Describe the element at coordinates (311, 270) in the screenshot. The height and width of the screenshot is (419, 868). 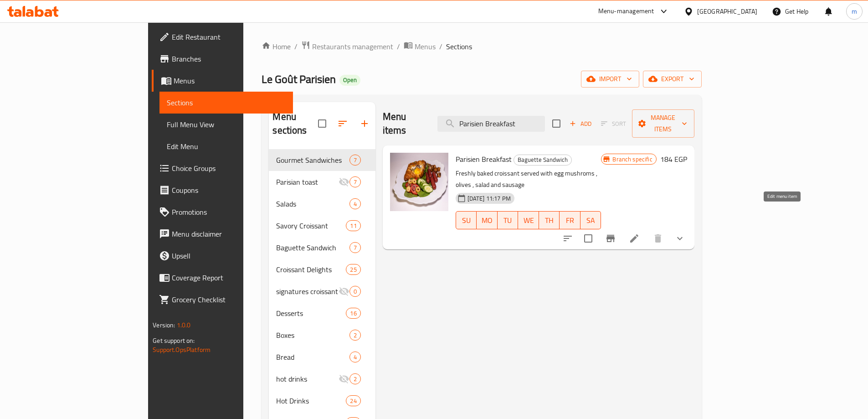
I see `div: Croissant Delights` at that location.